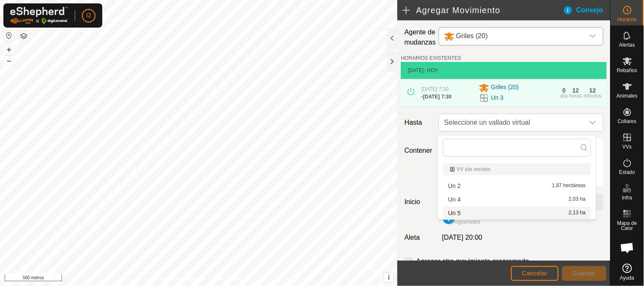 This screenshot has width=644, height=286. I want to click on a: Un 3, so click(497, 98).